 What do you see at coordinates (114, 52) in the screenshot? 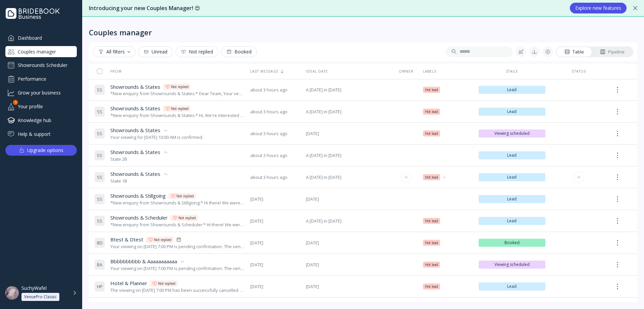
I see `button: All filters` at bounding box center [114, 52].